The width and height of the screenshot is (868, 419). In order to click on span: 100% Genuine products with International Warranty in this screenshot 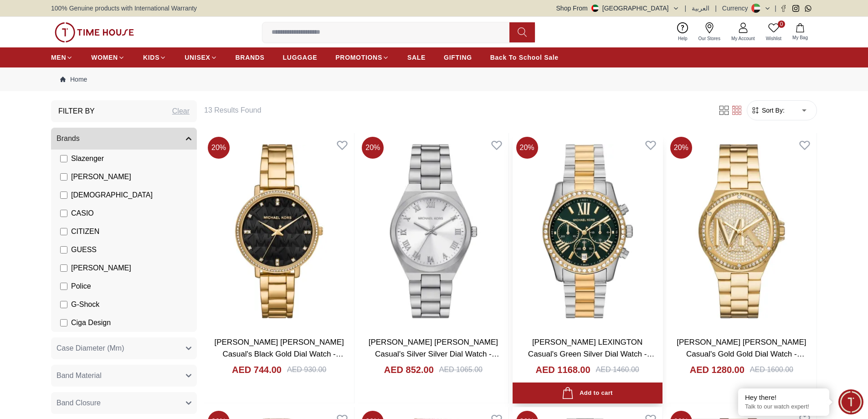, I will do `click(124, 8)`.